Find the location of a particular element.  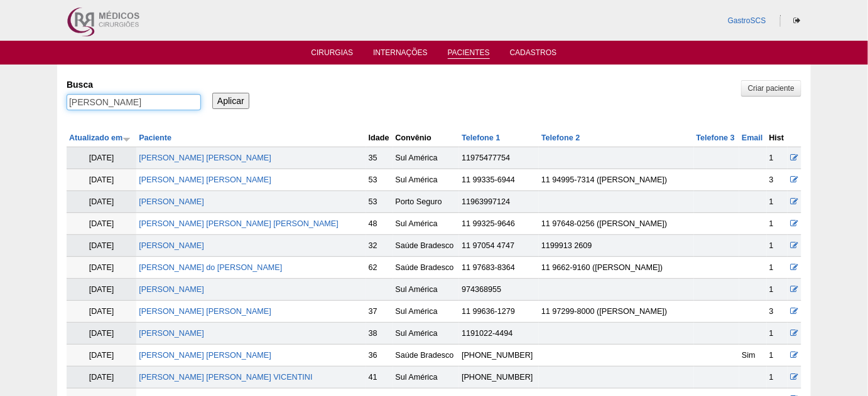

td: 11963997124 is located at coordinates (498, 202).